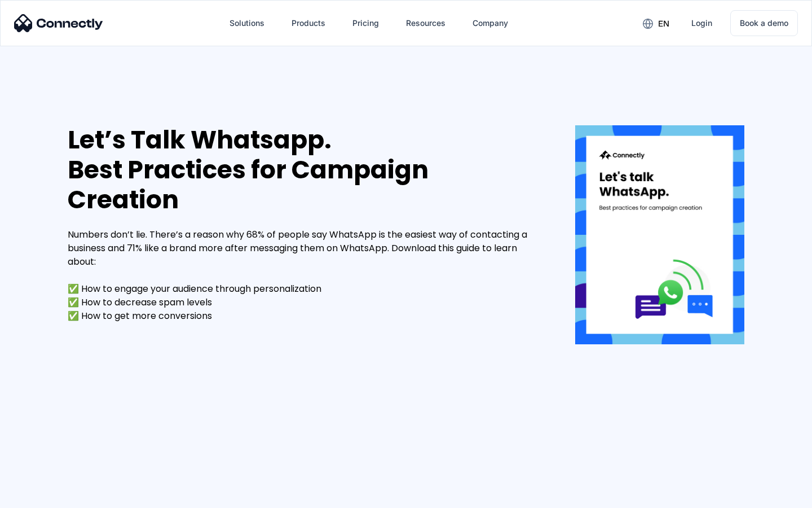 The height and width of the screenshot is (508, 812). What do you see at coordinates (39, 496) in the screenshot?
I see `aside: Language selected: English` at bounding box center [39, 496].